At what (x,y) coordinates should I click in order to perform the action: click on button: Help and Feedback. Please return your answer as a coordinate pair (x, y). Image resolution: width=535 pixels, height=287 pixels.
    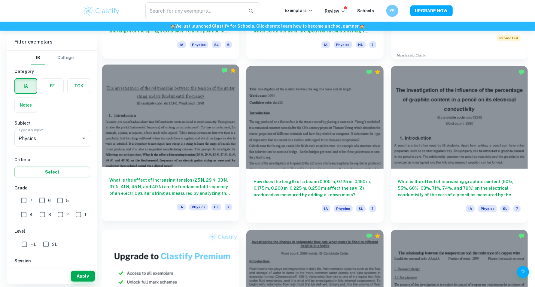
    Looking at the image, I should click on (523, 272).